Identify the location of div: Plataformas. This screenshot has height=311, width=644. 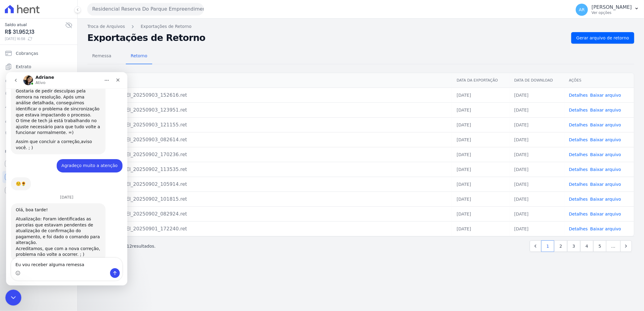
(38, 151).